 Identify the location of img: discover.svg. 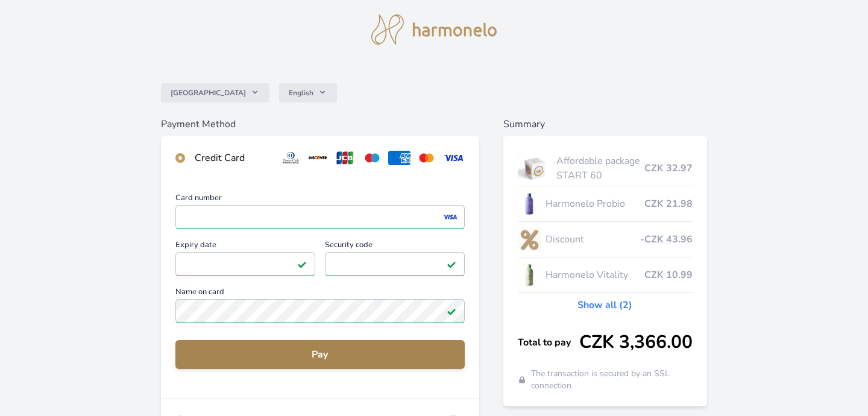
(318, 158).